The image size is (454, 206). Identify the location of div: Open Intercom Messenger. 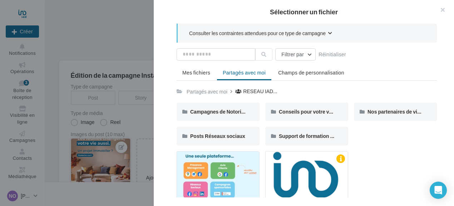
(438, 190).